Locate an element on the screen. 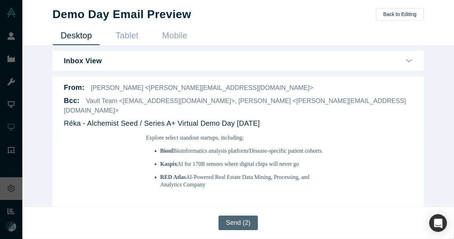 Image resolution: width=454 pixels, height=239 pixels. a: Desktop is located at coordinates (76, 37).